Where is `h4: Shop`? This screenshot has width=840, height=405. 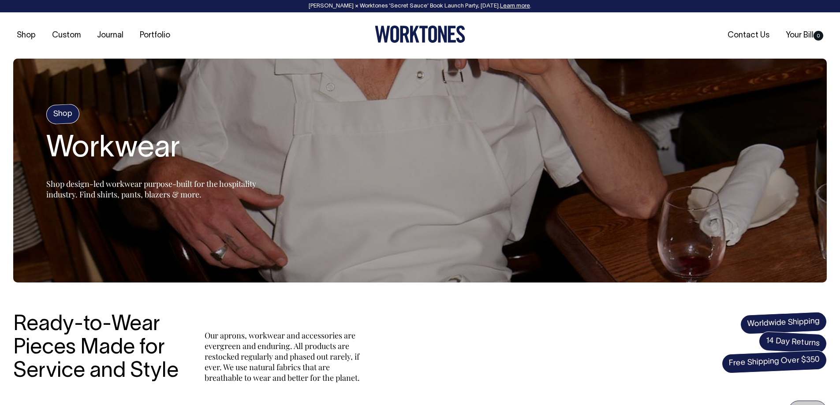
h4: Shop is located at coordinates (63, 114).